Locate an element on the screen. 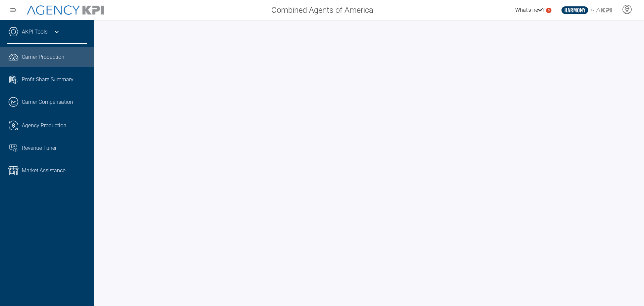 The height and width of the screenshot is (306, 644). span: Revenue Tuner is located at coordinates (39, 148).